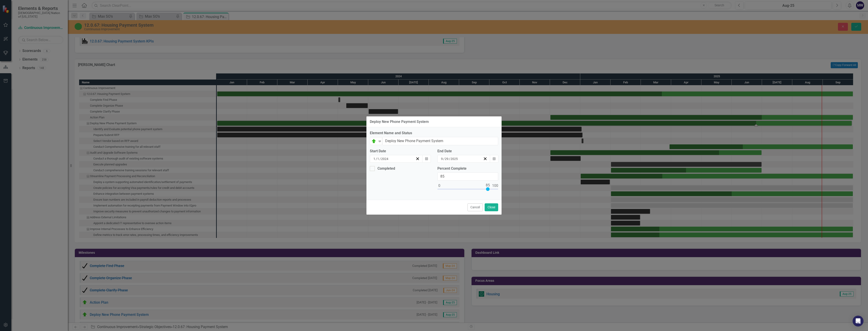 This screenshot has height=331, width=868. Describe the element at coordinates (491, 208) in the screenshot. I see `button: Close` at that location.